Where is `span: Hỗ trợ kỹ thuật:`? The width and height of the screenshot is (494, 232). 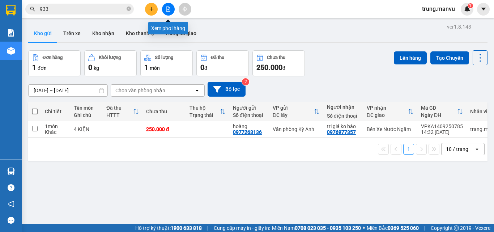 span: Hỗ trợ kỹ thuật: is located at coordinates (168, 228).